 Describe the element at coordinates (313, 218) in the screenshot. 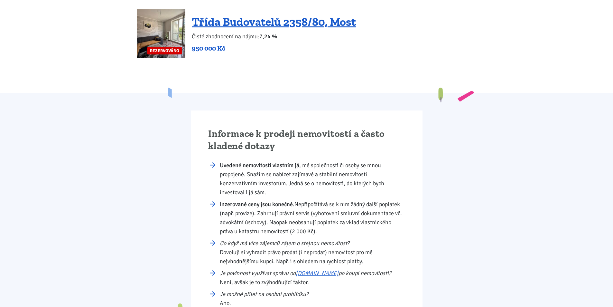

I see `li: Nepřipočítává se k nim žádný další poplatek (např. provize). Zahrnují právní servis (vyhotovení s...` at that location.